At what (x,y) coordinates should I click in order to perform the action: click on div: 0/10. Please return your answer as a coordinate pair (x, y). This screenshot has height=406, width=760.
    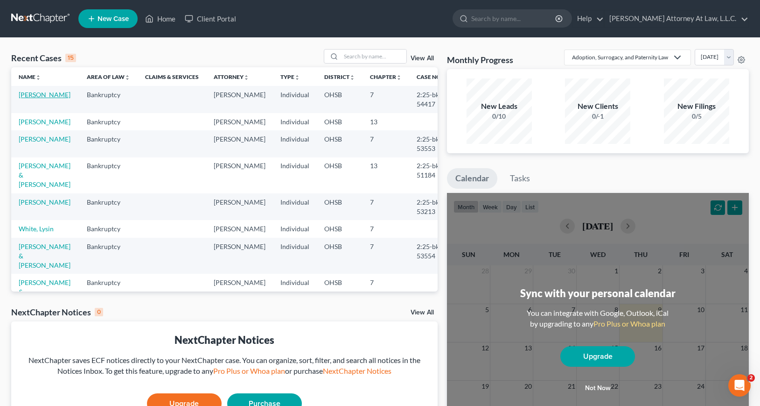
    Looking at the image, I should click on (499, 116).